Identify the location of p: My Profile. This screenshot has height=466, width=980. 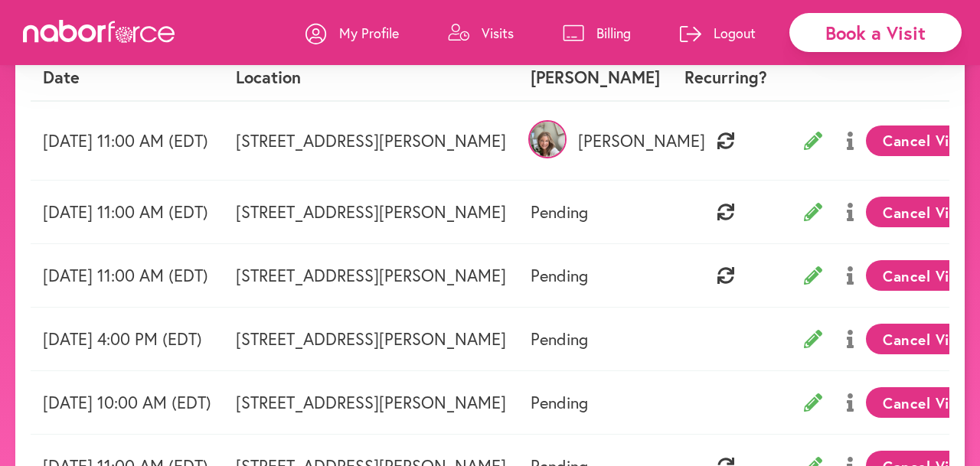
(369, 33).